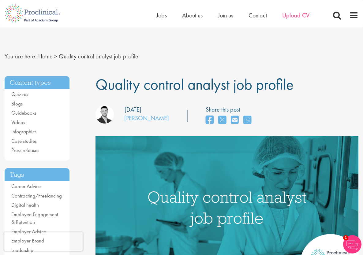 This screenshot has width=363, height=255. Describe the element at coordinates (247, 120) in the screenshot. I see `a: share on whats app` at that location.